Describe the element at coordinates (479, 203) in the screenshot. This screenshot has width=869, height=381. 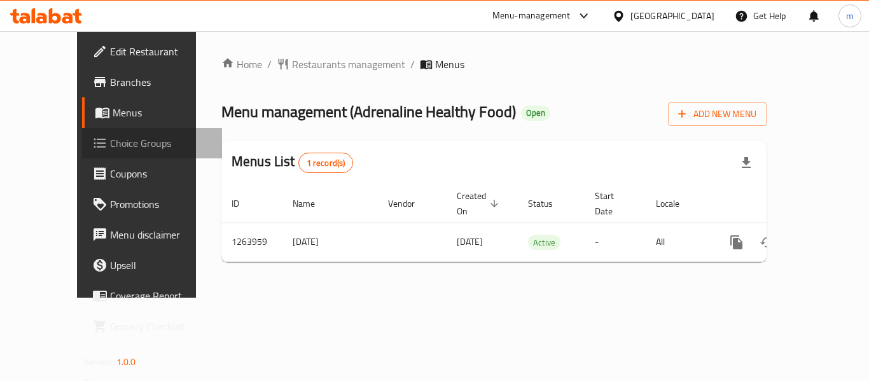
I see `span: Created On` at that location.